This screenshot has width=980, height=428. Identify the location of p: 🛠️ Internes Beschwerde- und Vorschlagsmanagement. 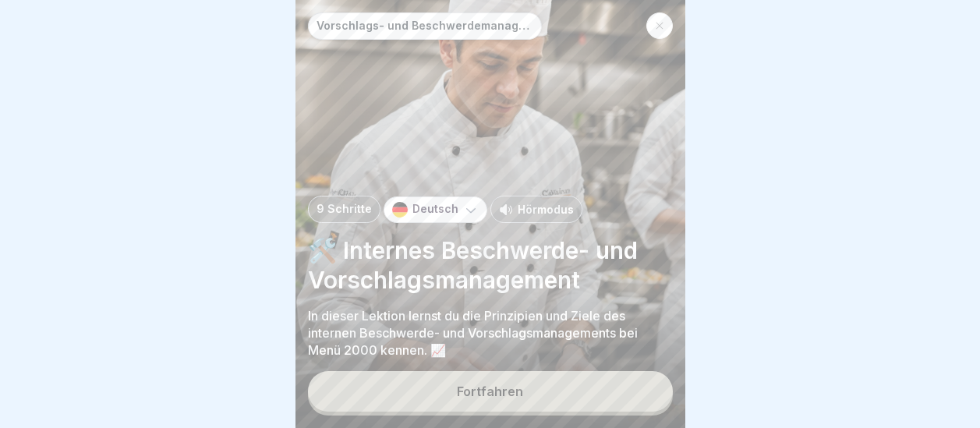
(490, 265).